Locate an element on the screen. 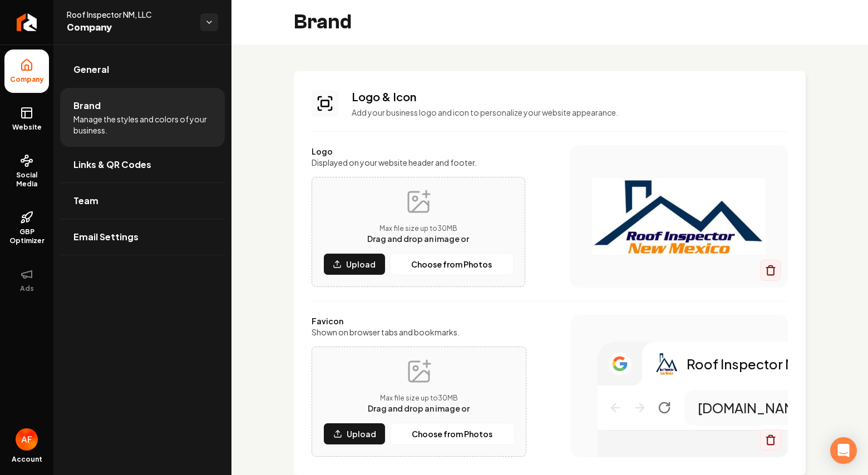 This screenshot has height=475, width=868. a: Links & QR Codes is located at coordinates (143, 164).